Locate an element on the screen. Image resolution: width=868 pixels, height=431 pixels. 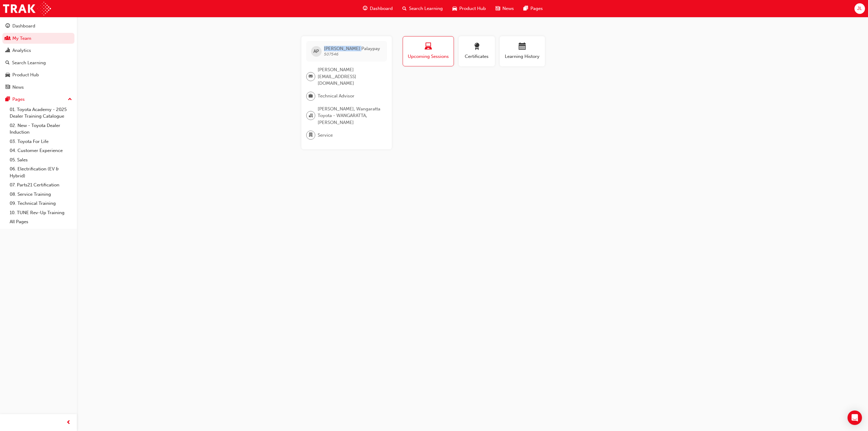
a: All Pages is located at coordinates (41, 222).